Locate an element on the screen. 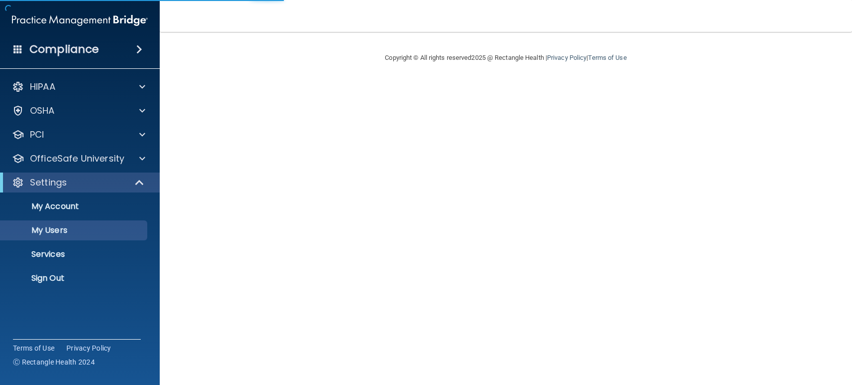 This screenshot has width=852, height=385. a: HIPAA is located at coordinates (78, 87).